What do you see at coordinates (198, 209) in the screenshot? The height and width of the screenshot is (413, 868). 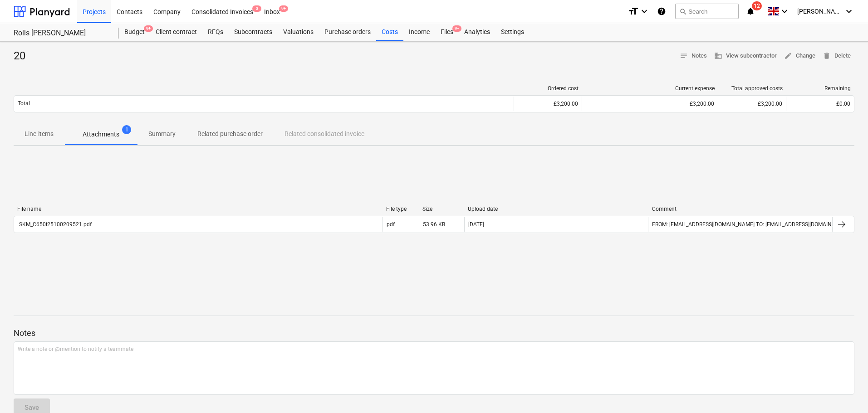 I see `div: File name` at bounding box center [198, 209].